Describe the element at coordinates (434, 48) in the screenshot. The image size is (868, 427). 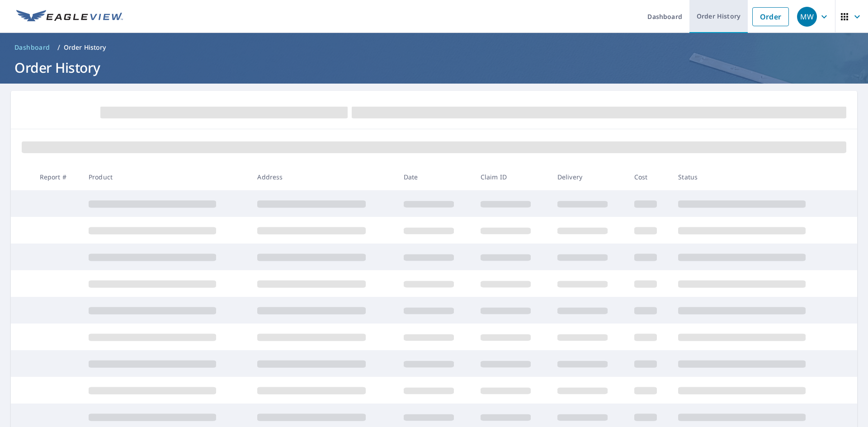
I see `nav: breadcrumb` at that location.